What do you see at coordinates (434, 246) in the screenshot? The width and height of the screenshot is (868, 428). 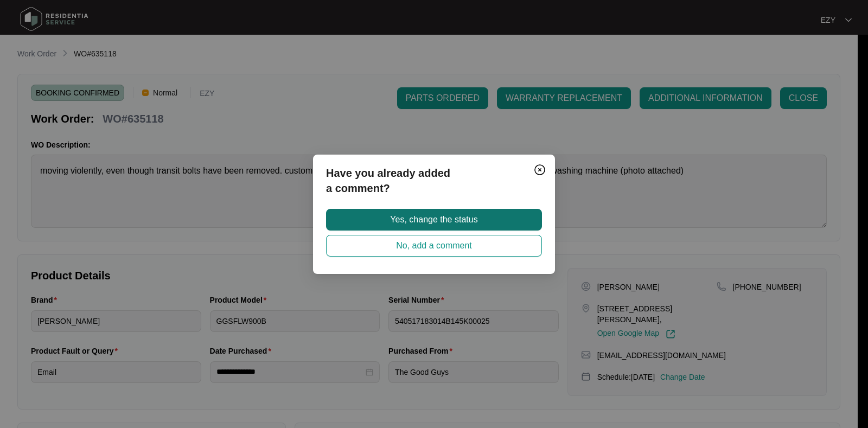 I see `button: No, add a comment` at bounding box center [434, 246].